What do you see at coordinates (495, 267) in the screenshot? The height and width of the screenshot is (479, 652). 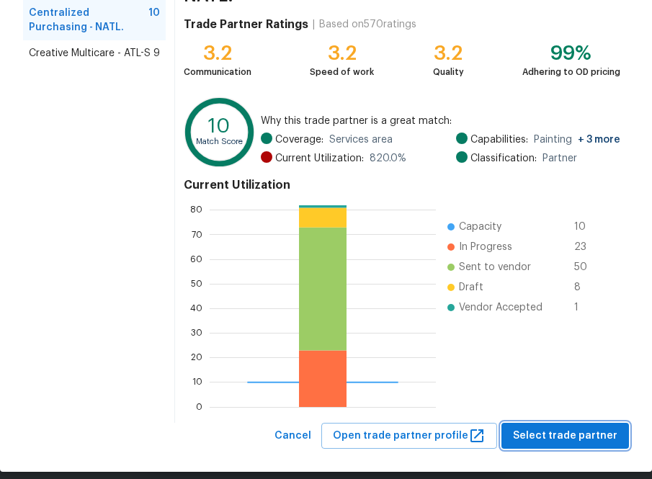 I see `span: Sent to vendor` at bounding box center [495, 267].